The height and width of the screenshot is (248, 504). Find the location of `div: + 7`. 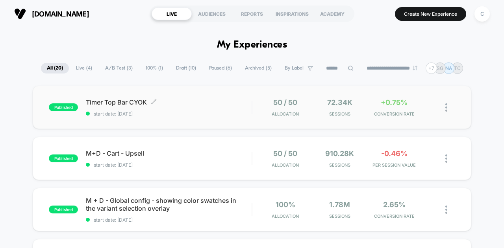

div: + 7 is located at coordinates (431, 68).